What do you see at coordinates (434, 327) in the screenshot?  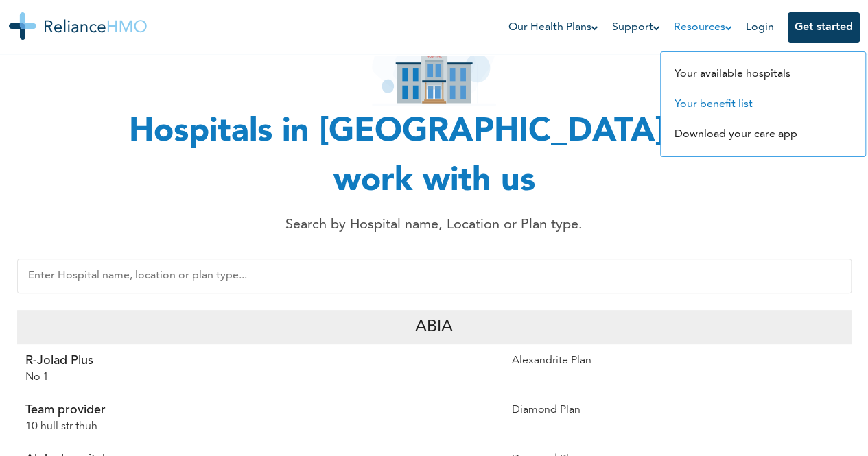 I see `p: Abia` at bounding box center [434, 327].